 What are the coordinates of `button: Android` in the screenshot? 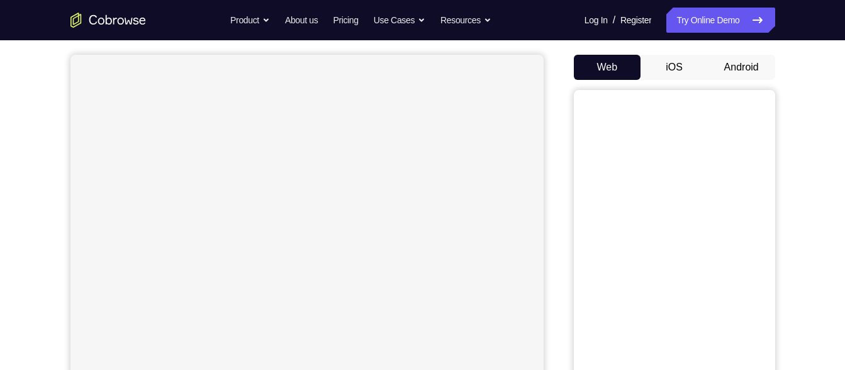 It's located at (741, 67).